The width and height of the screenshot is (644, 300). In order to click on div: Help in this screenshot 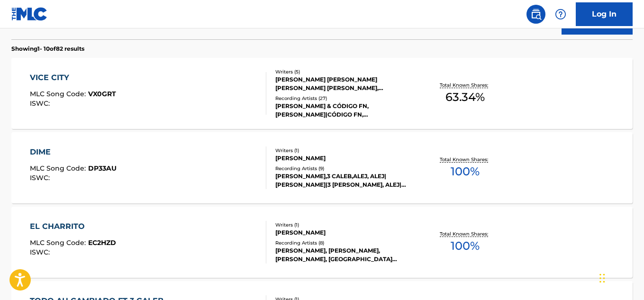, I will do `click(561, 14)`.